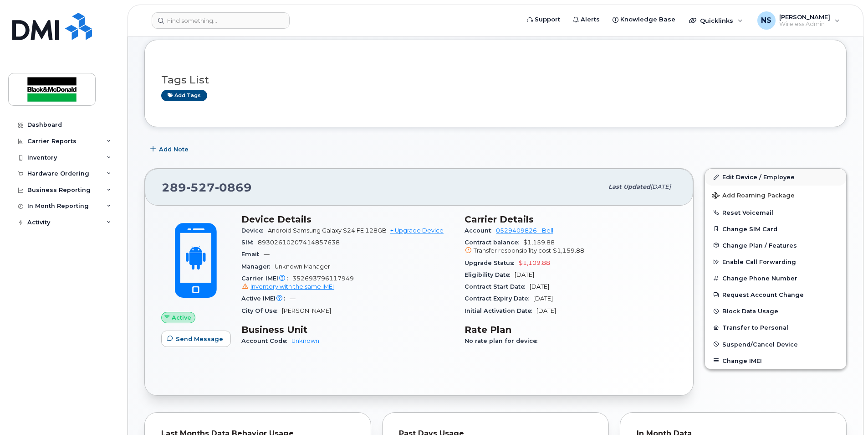 The image size is (868, 435). I want to click on span: Initial Activation Date, so click(501, 310).